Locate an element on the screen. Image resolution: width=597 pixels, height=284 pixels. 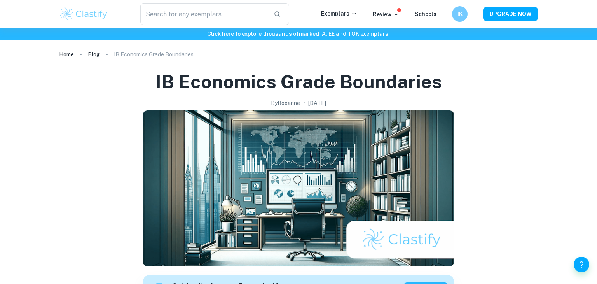
button: Help and Feedback is located at coordinates (581, 264).